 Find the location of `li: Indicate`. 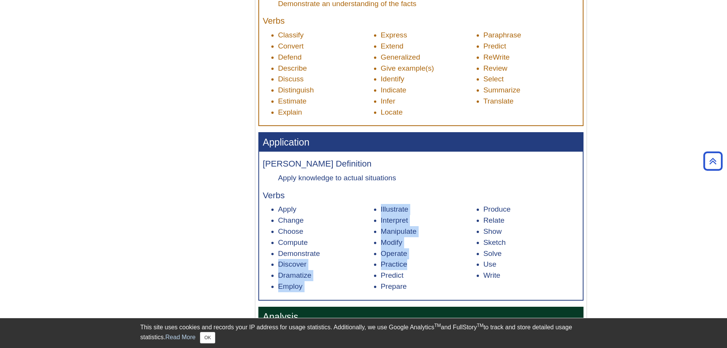

li: Indicate is located at coordinates (429, 90).